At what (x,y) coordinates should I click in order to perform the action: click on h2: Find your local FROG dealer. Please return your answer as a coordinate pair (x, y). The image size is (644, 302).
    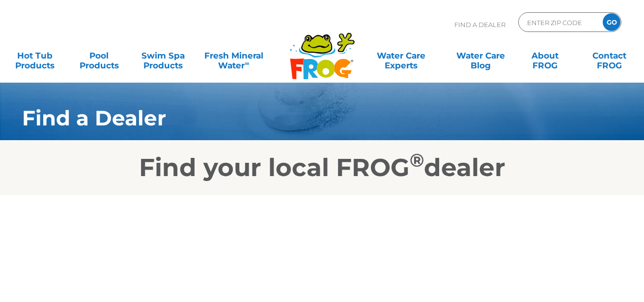
    Looking at the image, I should click on (322, 168).